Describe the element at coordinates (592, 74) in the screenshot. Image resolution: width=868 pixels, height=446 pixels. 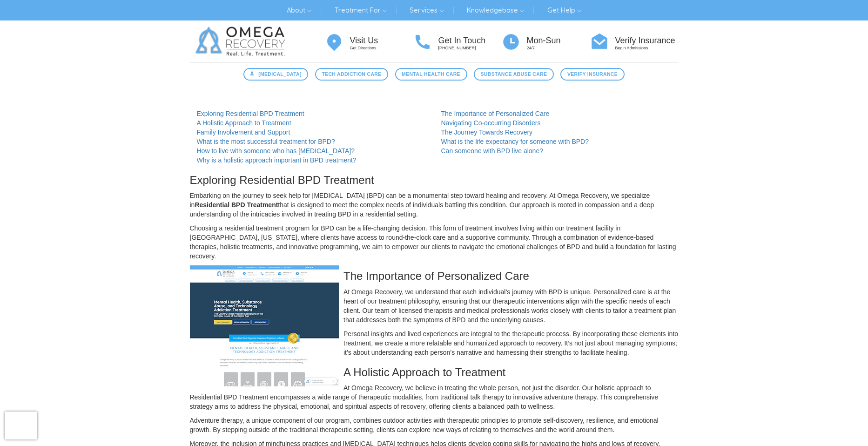
I see `a: Verify Insurance` at that location.